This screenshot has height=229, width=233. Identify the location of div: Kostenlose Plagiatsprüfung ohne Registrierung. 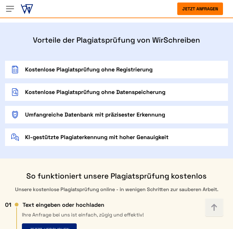
(88, 69).